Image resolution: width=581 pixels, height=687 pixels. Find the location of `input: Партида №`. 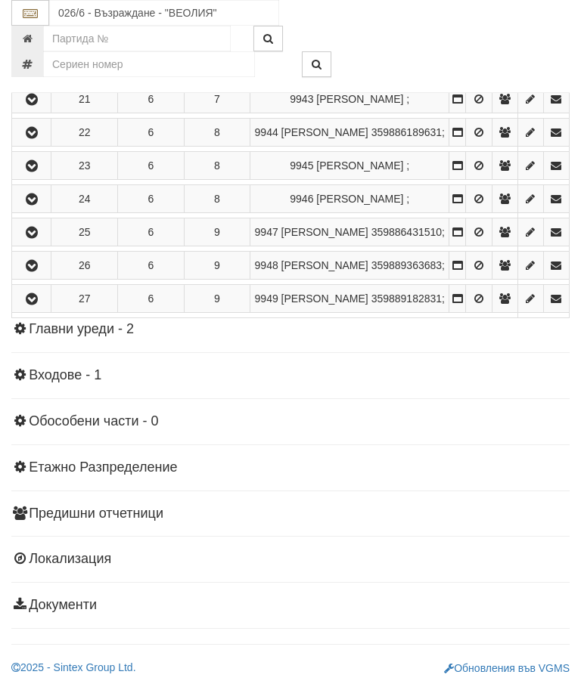

input: Партида № is located at coordinates (137, 39).